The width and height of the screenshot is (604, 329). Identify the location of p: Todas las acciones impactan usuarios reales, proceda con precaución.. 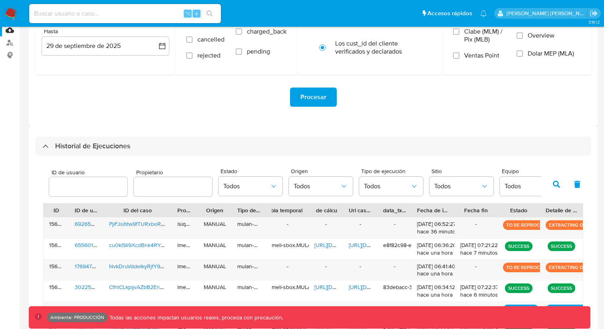
(195, 317).